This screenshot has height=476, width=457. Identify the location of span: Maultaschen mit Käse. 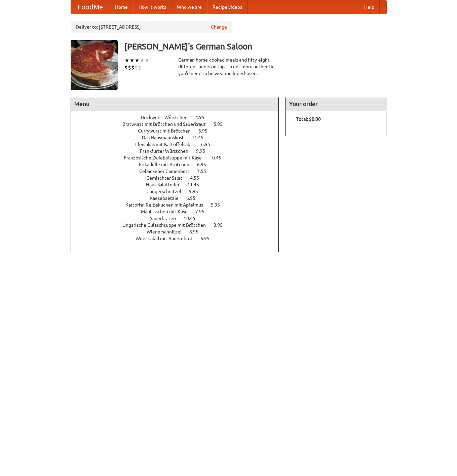
(167, 212).